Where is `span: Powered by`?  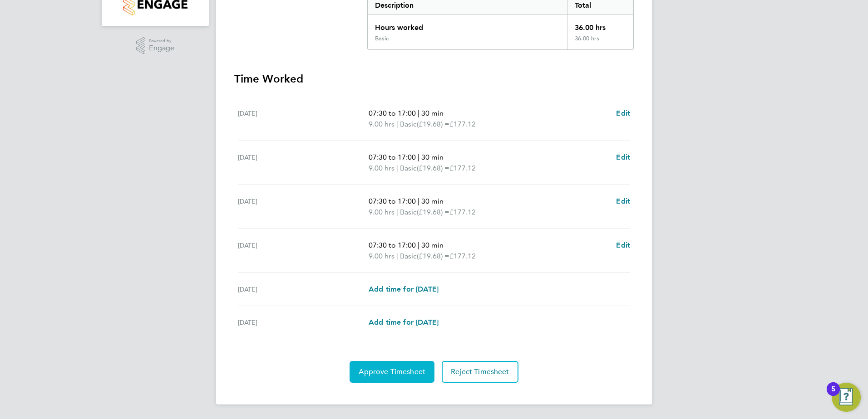 span: Powered by is located at coordinates (162, 41).